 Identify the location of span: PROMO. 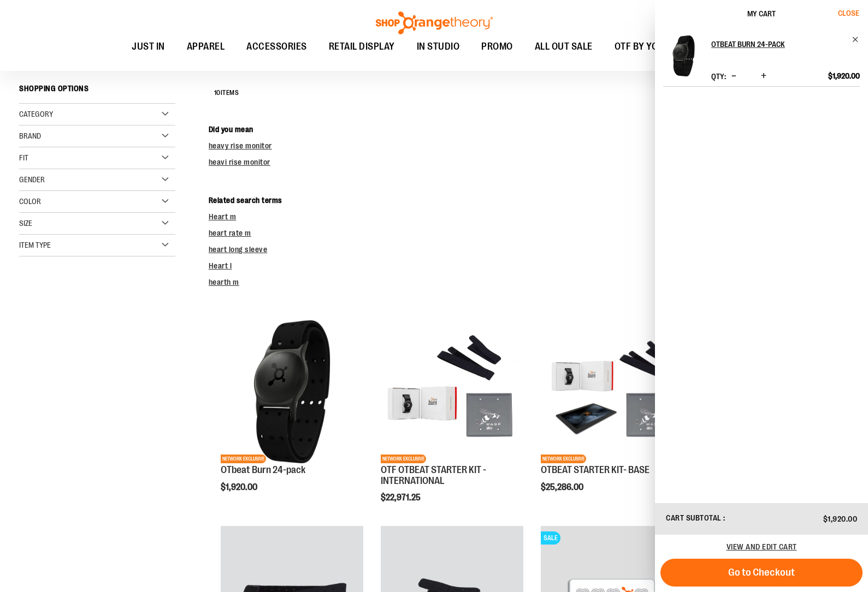
(497, 47).